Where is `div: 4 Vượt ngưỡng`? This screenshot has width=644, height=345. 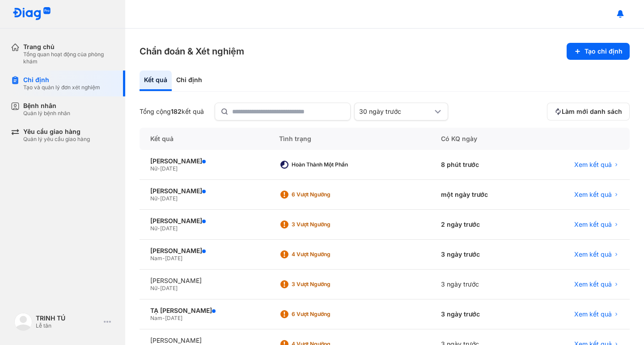 div: 4 Vượt ngưỡng is located at coordinates (328, 254).